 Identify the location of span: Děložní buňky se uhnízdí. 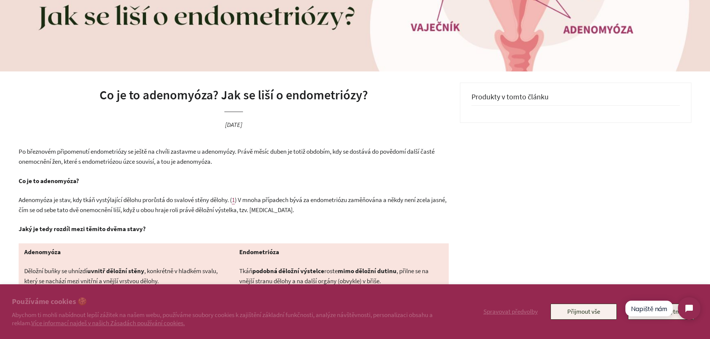
(55, 271).